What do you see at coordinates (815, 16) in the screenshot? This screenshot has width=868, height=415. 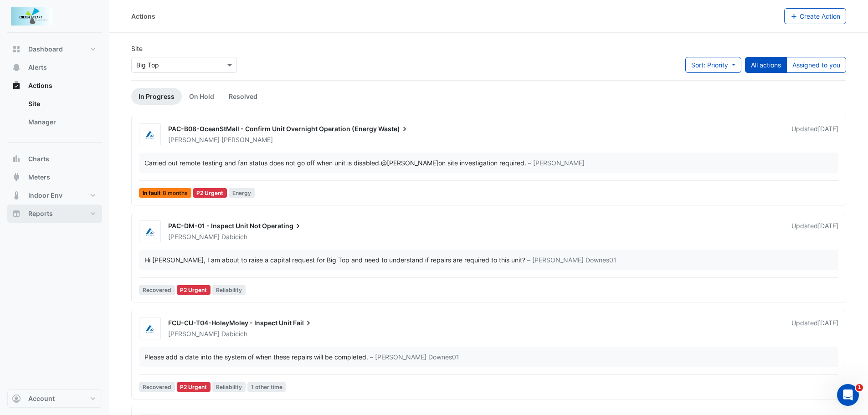 I see `button: Create Action` at bounding box center [815, 16].